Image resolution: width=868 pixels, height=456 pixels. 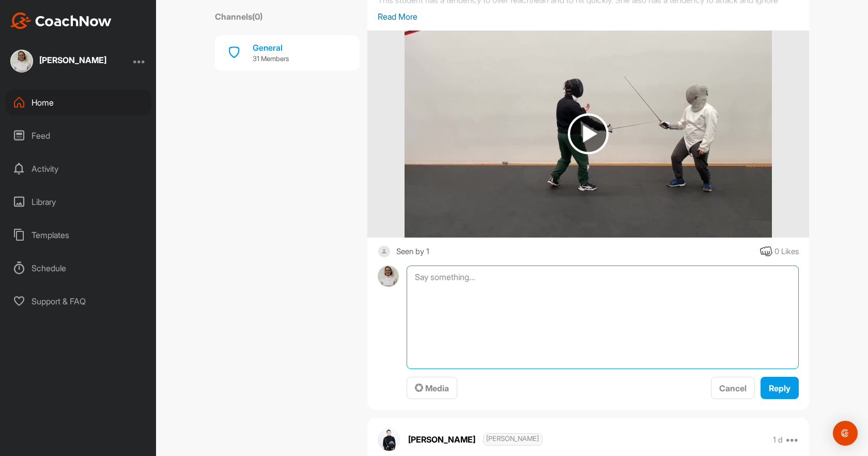 What do you see at coordinates (79, 135) in the screenshot?
I see `div: Feed` at bounding box center [79, 135].